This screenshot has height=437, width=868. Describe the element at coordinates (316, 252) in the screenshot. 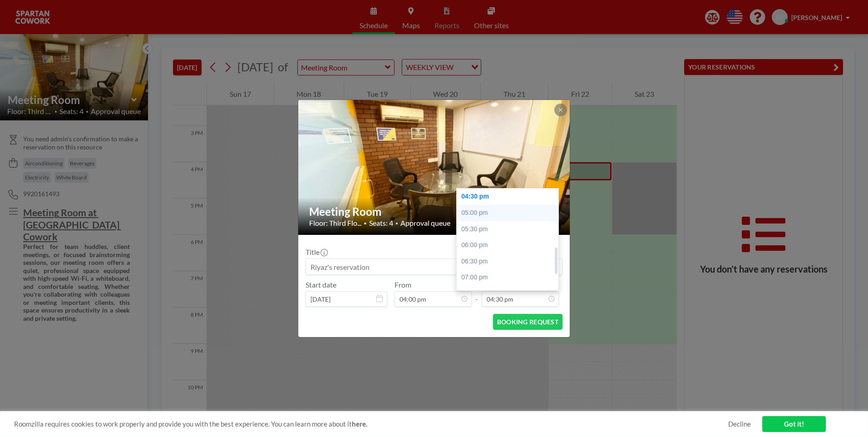

I see `label: Title` at that location.